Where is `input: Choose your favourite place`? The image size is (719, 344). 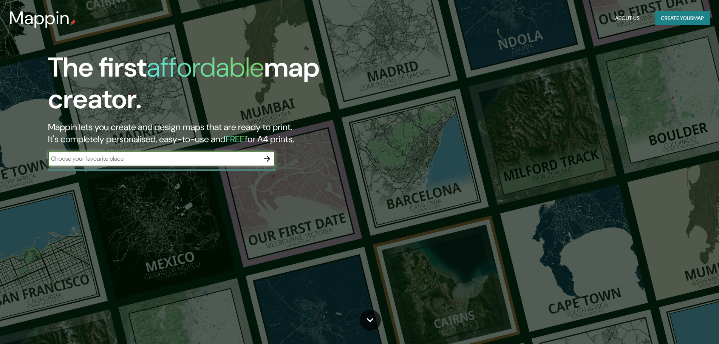
input: Choose your favourite place is located at coordinates (154, 159).